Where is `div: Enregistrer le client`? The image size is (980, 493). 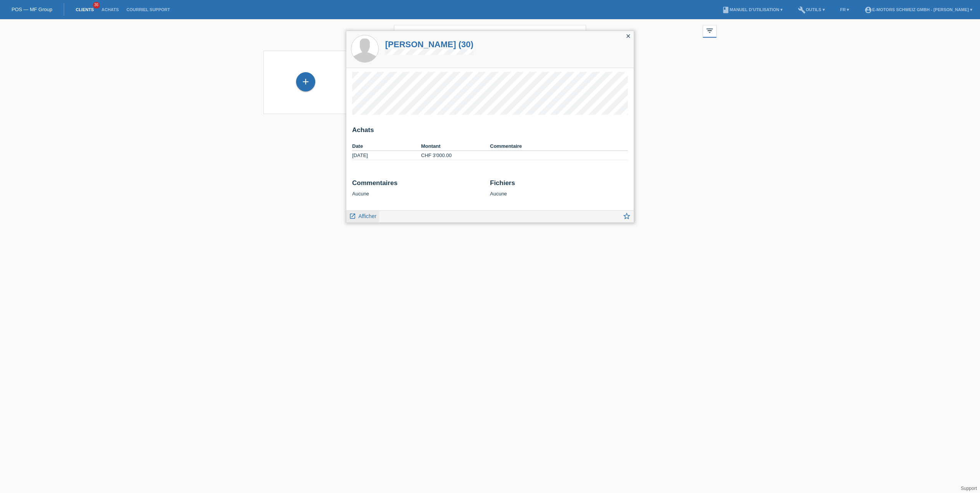
div: Enregistrer le client is located at coordinates (306, 82).